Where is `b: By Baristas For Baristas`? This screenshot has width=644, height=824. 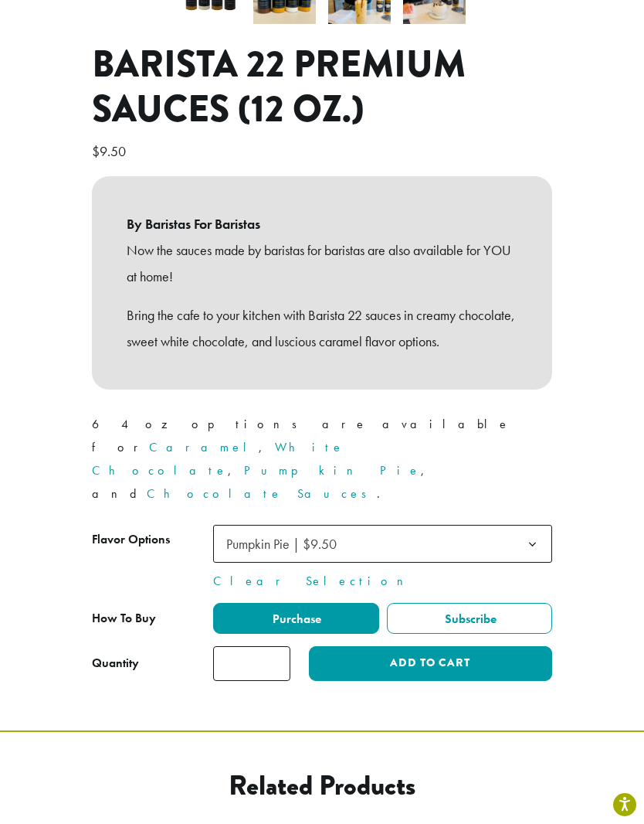
b: By Baristas For Baristas is located at coordinates (322, 224).